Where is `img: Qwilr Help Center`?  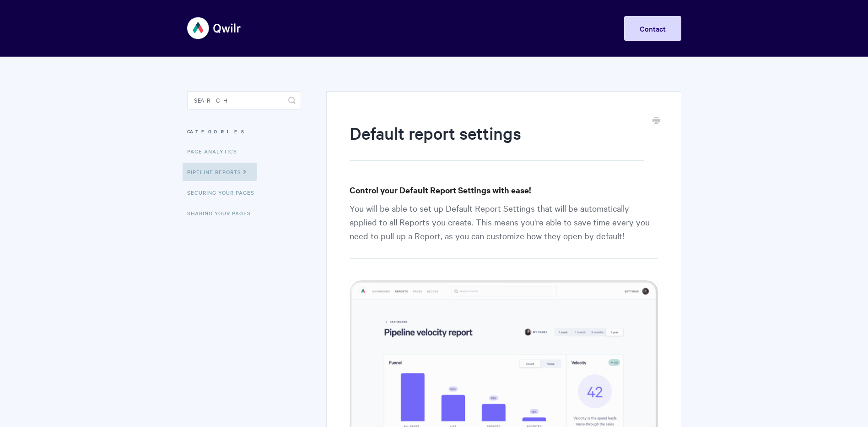 img: Qwilr Help Center is located at coordinates (214, 28).